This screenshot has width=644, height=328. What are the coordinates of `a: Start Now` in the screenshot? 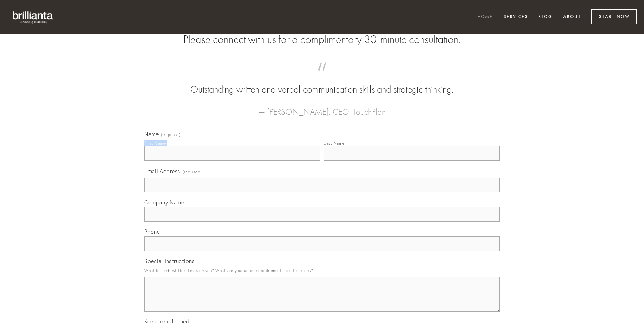 It's located at (615, 16).